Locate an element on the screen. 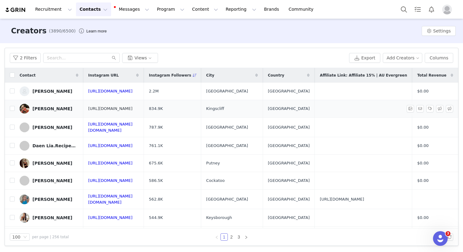  span: 834.9K is located at coordinates (156, 109).